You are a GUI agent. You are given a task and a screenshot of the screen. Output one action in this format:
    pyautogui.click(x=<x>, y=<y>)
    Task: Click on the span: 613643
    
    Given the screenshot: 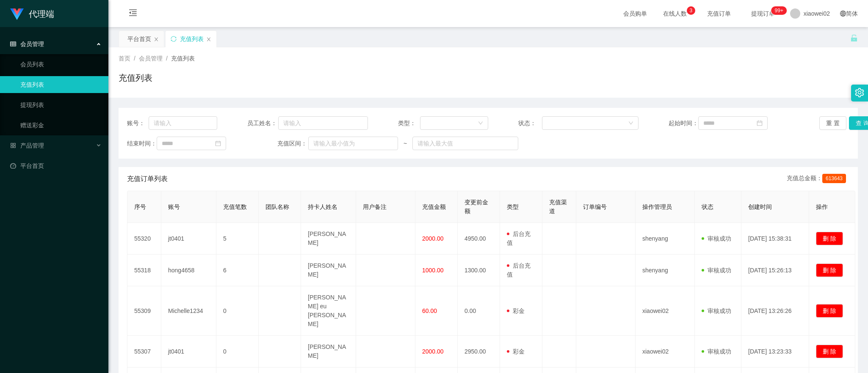 What is the action you would take?
    pyautogui.click(x=834, y=179)
    